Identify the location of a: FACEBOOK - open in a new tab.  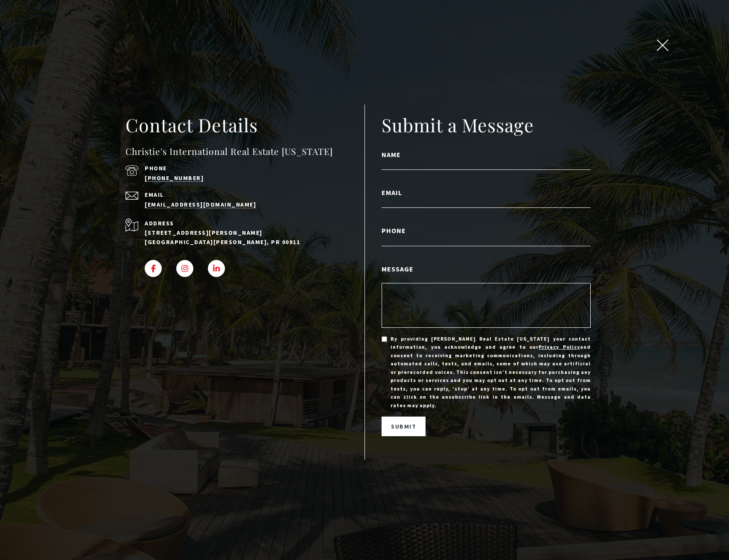
(154, 268).